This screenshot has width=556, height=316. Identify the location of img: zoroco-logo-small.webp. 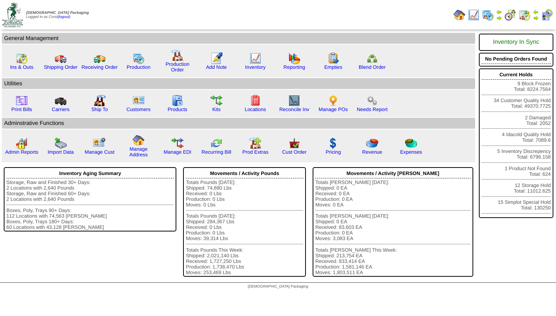
(12, 15).